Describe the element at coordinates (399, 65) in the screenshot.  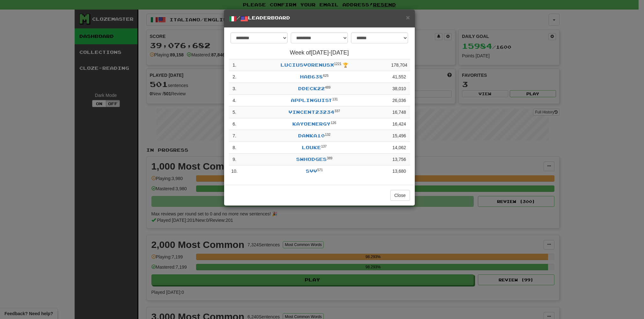
I see `td: 178,704` at that location.